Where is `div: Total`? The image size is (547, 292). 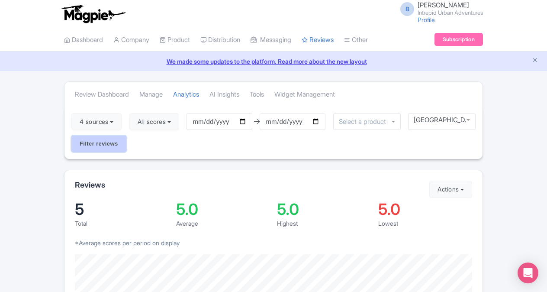
div: Total is located at coordinates (122, 223).